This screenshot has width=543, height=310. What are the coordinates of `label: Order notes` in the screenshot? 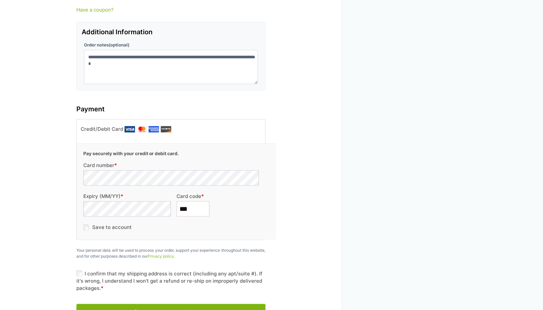 It's located at (171, 45).